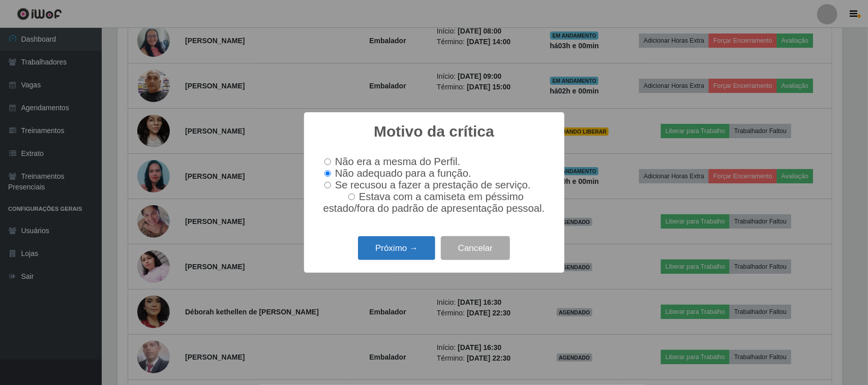  What do you see at coordinates (397, 248) in the screenshot?
I see `button: Próximo →` at bounding box center [397, 248].